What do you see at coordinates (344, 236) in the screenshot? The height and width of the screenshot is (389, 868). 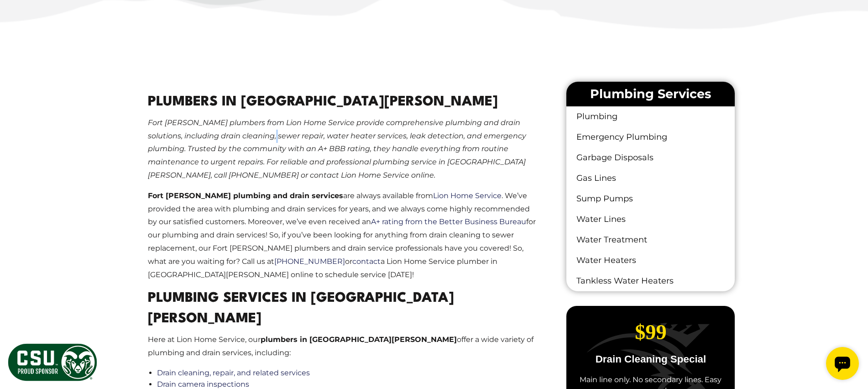 I see `p: are always available from . We’ve provided the area with plumbing and drain services for years, a...` at bounding box center [344, 236].